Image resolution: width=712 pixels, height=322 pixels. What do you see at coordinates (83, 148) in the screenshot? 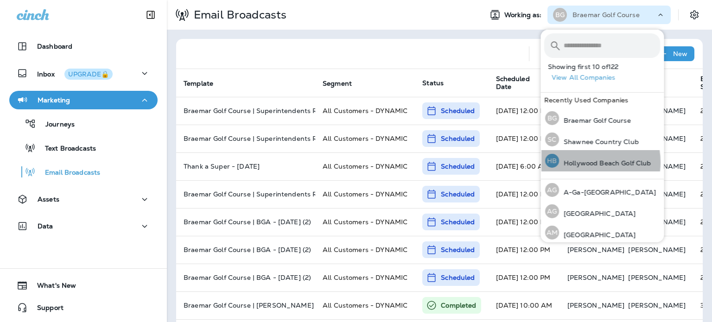
I see `button: Text Broadcasts` at bounding box center [83, 148].